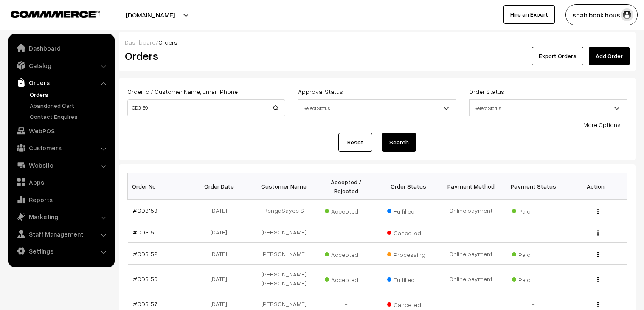 The image size is (644, 310). I want to click on label: Order Status, so click(486, 91).